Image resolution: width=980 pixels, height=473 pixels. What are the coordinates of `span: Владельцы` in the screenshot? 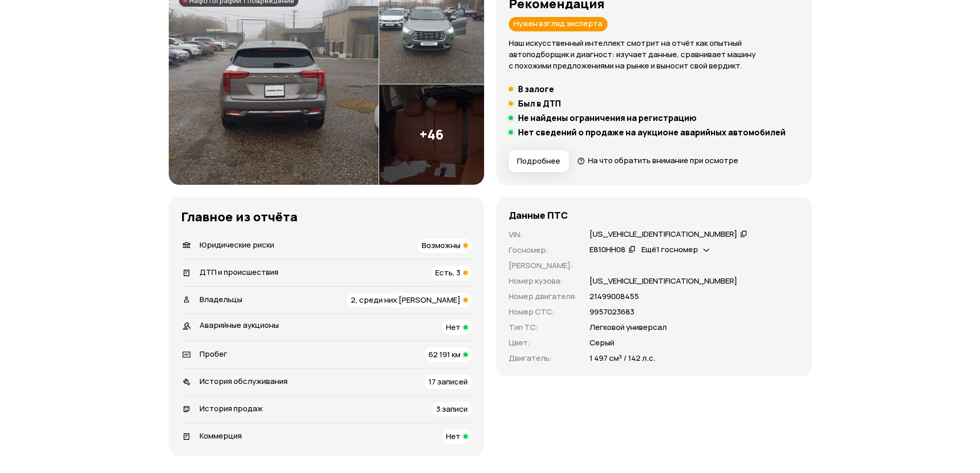 It's located at (221, 299).